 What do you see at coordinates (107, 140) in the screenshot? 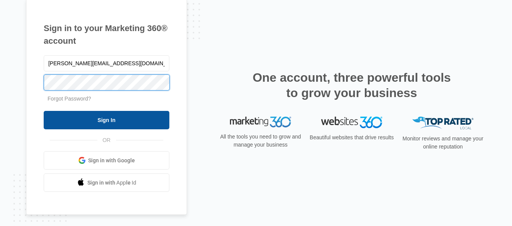
I see `span: OR` at bounding box center [107, 140].